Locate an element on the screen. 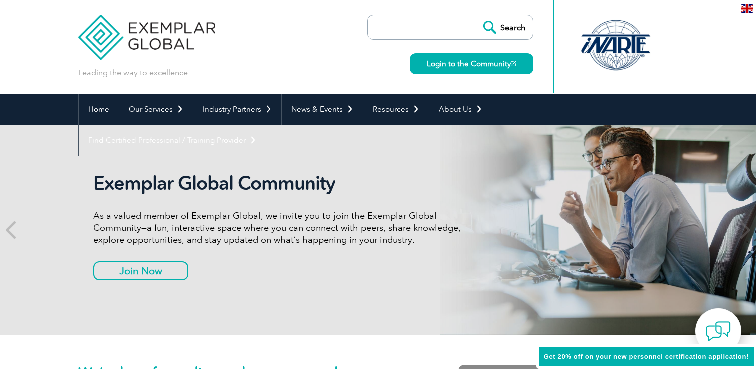 The height and width of the screenshot is (369, 756). a: About Us is located at coordinates (460, 109).